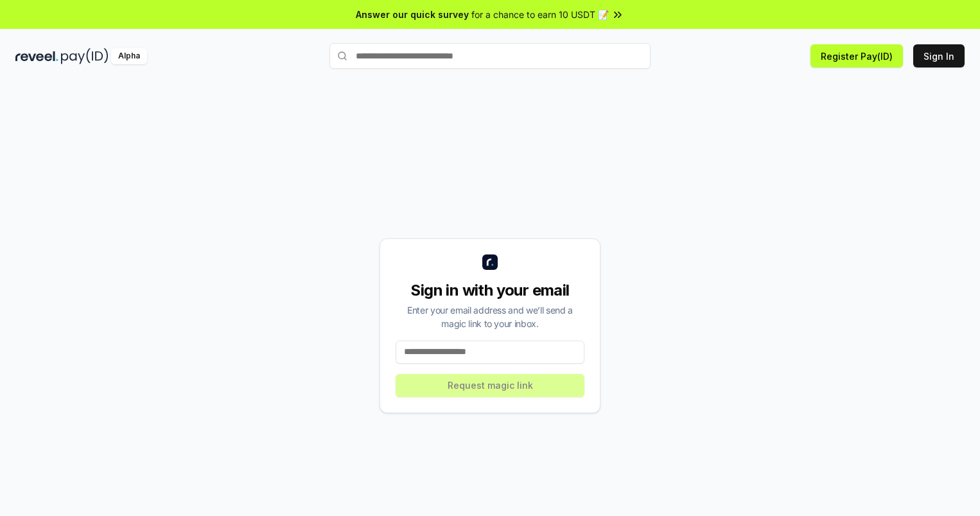 This screenshot has height=516, width=980. I want to click on img: logo_small, so click(490, 262).